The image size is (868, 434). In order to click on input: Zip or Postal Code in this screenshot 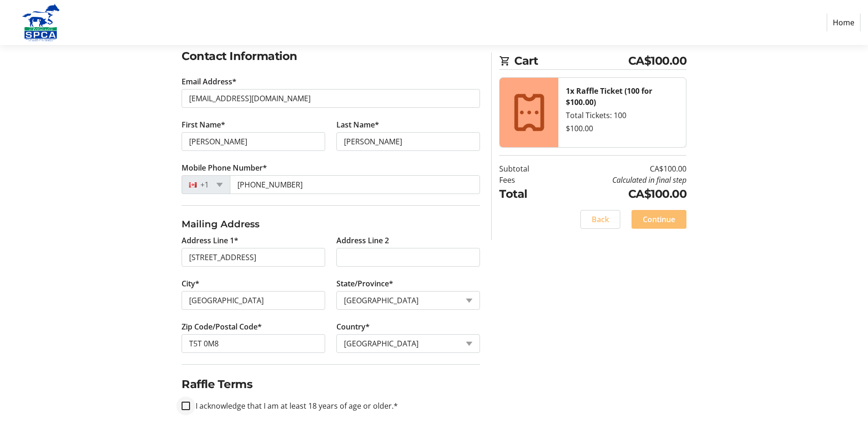, I will do `click(254, 344)`.